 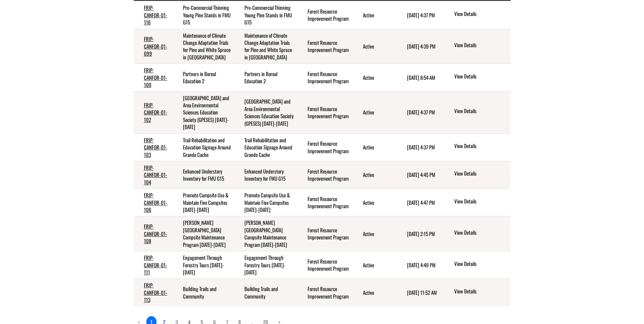 What do you see at coordinates (153, 147) in the screenshot?
I see `td: FRIP-CANFOR-01-103` at bounding box center [153, 147].